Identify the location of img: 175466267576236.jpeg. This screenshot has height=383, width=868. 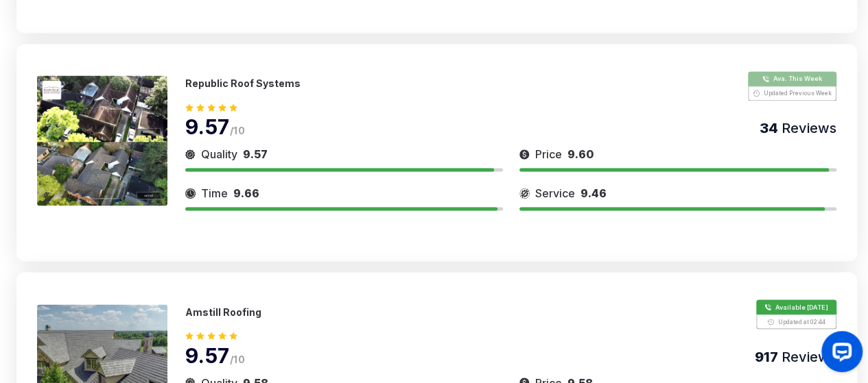
(102, 140).